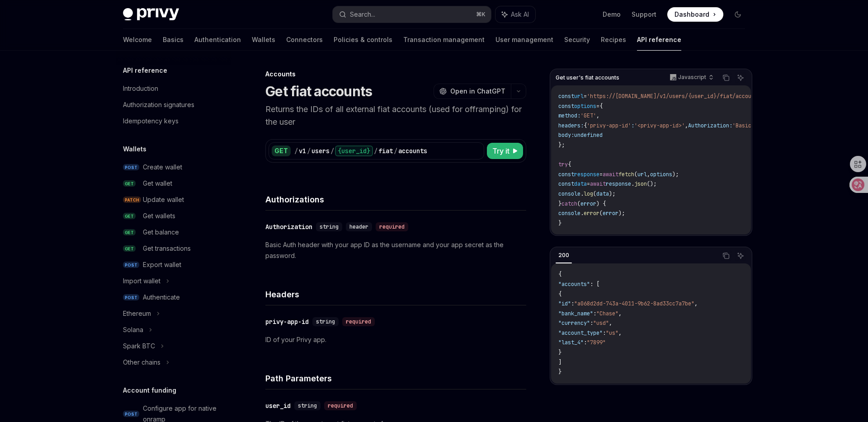 The height and width of the screenshot is (422, 868). I want to click on span: data, so click(580, 184).